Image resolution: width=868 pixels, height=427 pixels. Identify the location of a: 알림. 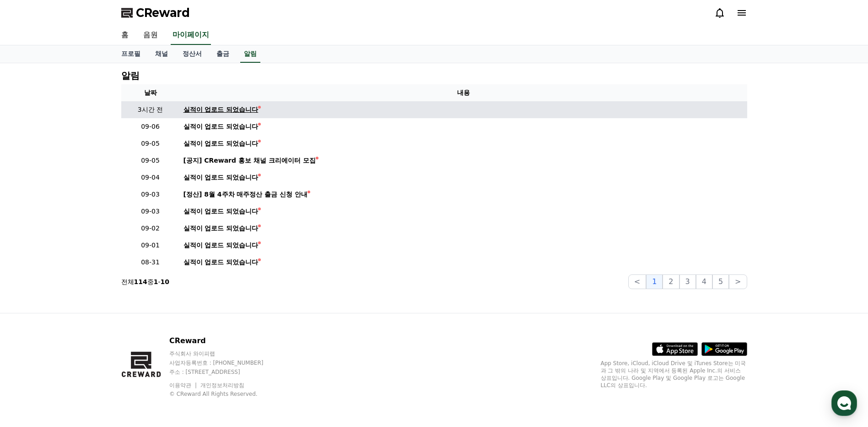
(250, 54).